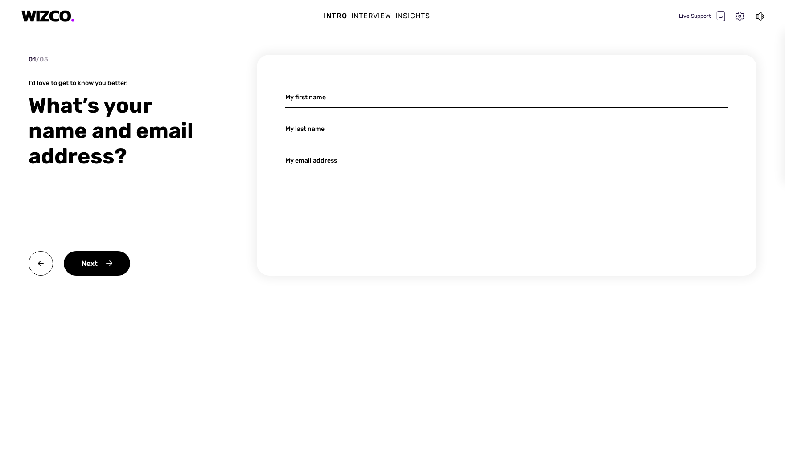 The height and width of the screenshot is (464, 785). What do you see at coordinates (371, 16) in the screenshot?
I see `div: Interview` at bounding box center [371, 16].